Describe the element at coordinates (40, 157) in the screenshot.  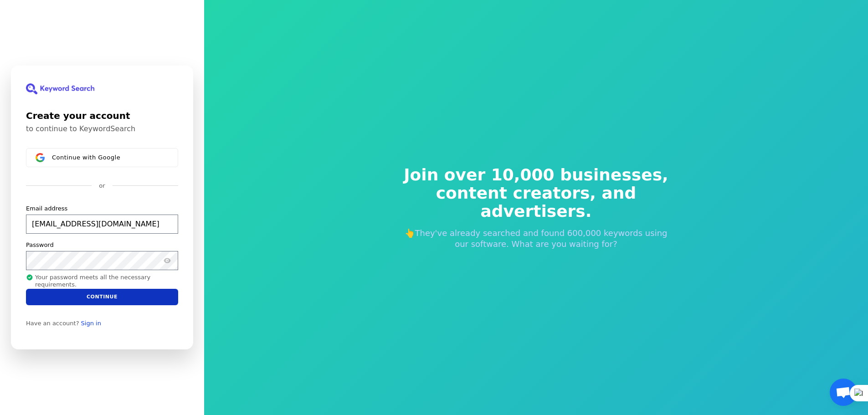
I see `img: Sign in with Google` at that location.